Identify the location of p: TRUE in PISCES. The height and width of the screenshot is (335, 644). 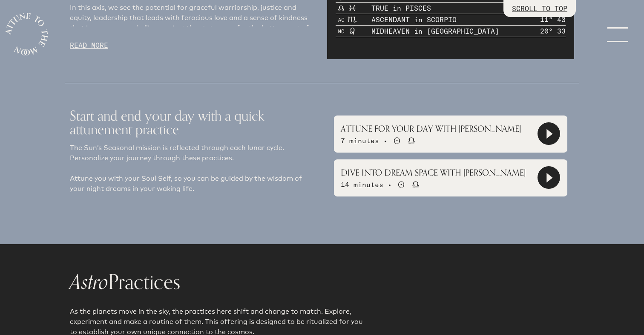
(401, 8).